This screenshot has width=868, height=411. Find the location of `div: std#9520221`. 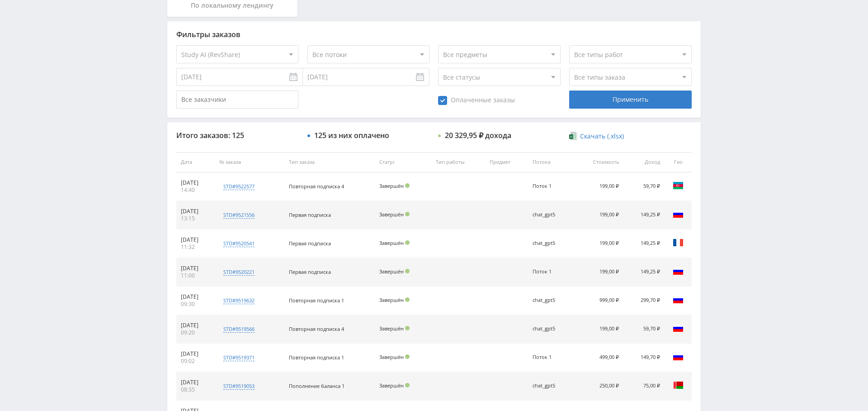

div: std#9520221 is located at coordinates (239, 272).